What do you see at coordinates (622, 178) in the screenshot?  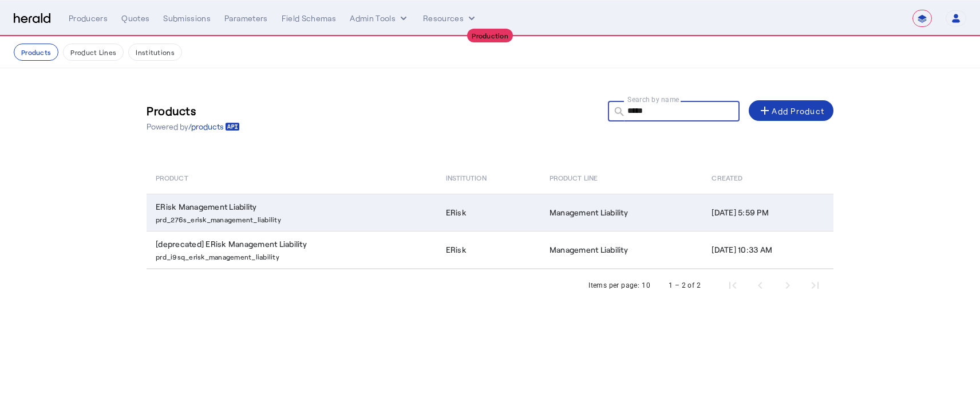 I see `th: Product Line` at bounding box center [622, 178].